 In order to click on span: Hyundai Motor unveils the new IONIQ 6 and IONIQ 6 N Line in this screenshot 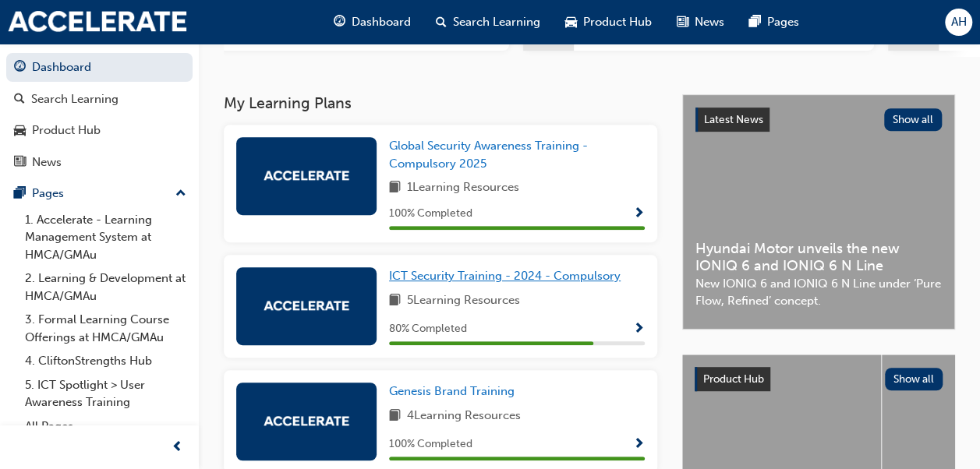, I will do `click(819, 257)`.